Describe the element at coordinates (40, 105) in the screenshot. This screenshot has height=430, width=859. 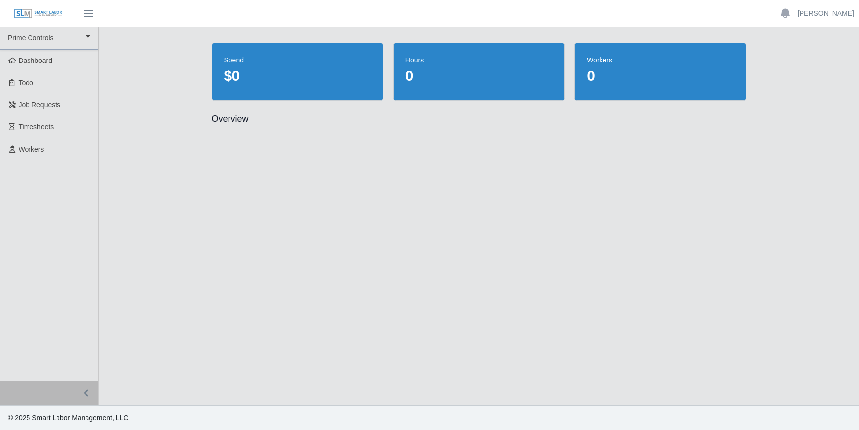
I see `span: Job Requests` at that location.